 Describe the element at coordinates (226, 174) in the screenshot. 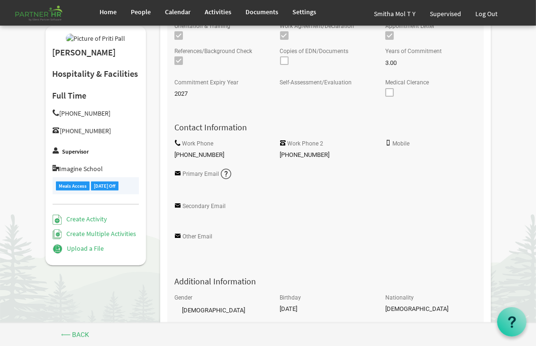

I see `img: question-sm.png` at that location.